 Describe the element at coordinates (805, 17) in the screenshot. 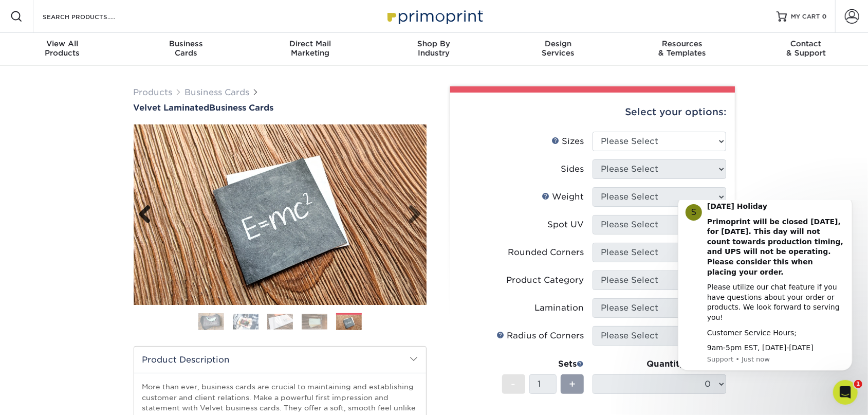

I see `span: MY CART` at that location.